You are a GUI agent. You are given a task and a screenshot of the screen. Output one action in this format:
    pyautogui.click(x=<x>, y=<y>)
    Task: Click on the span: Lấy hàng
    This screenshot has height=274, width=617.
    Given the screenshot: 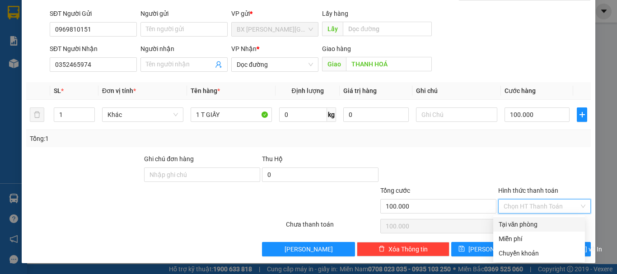 What is the action you would take?
    pyautogui.click(x=335, y=14)
    